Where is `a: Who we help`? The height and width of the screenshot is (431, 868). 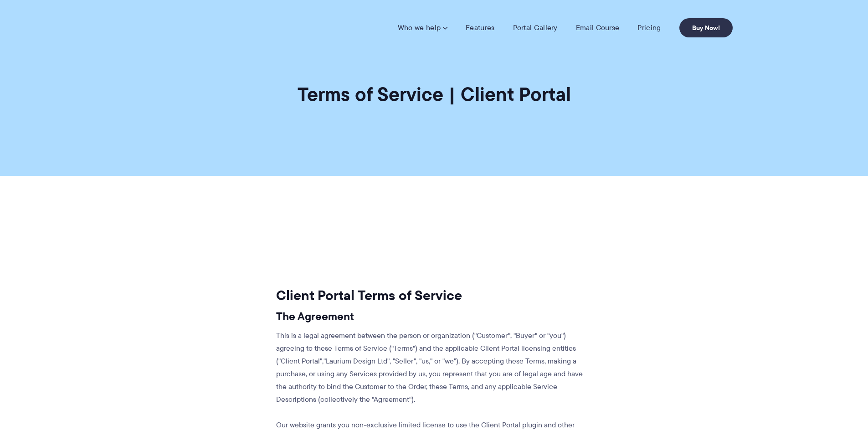
a: Who we help is located at coordinates (422, 28).